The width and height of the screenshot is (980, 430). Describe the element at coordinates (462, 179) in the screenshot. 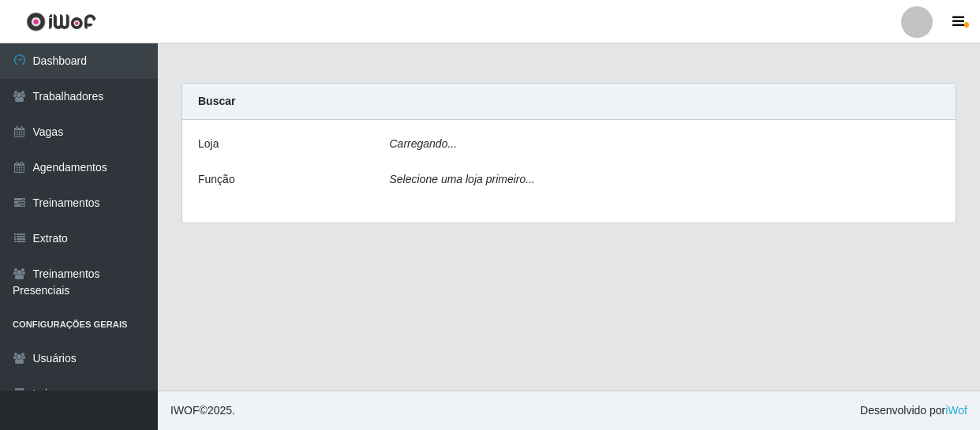

I see `i: Selecione uma loja primeiro...` at that location.